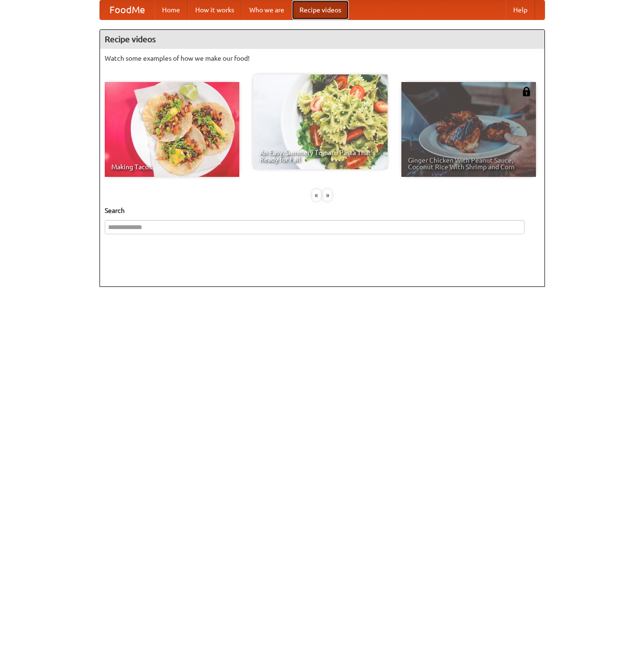 This screenshot has width=644, height=671. Describe the element at coordinates (171, 10) in the screenshot. I see `a: Home` at that location.